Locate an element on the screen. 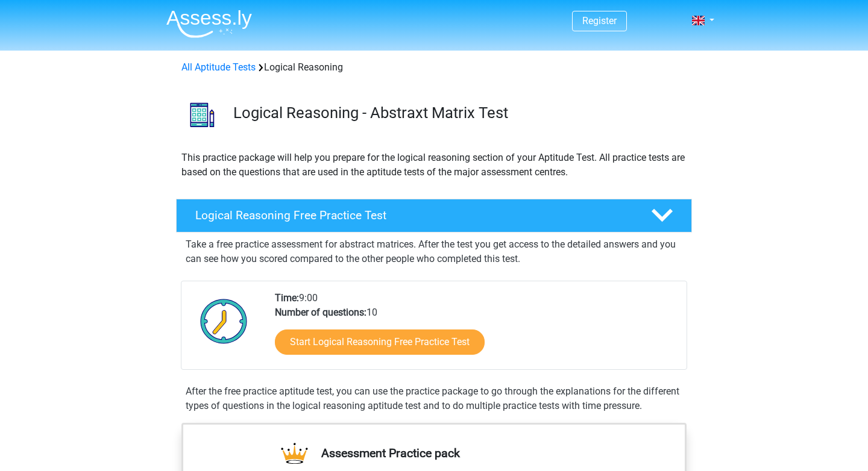 The width and height of the screenshot is (868, 471). img: Assessly is located at coordinates (209, 24).